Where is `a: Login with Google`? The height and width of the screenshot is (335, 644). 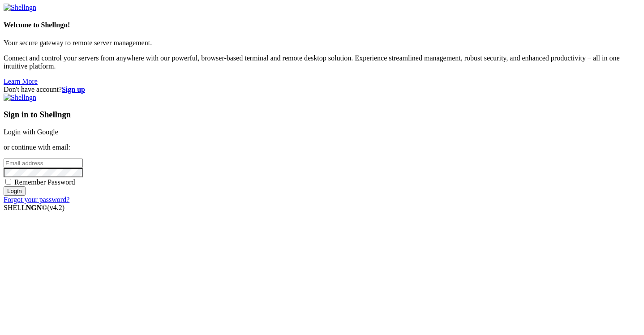
a: Login with Google is located at coordinates (31, 132).